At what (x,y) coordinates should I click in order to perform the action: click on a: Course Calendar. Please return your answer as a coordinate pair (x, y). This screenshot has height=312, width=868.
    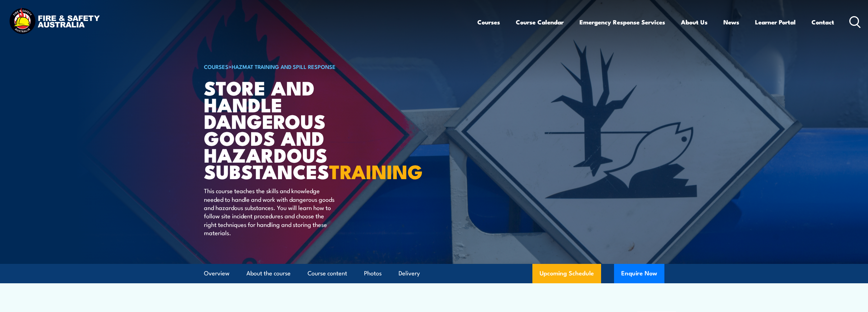
    Looking at the image, I should click on (540, 22).